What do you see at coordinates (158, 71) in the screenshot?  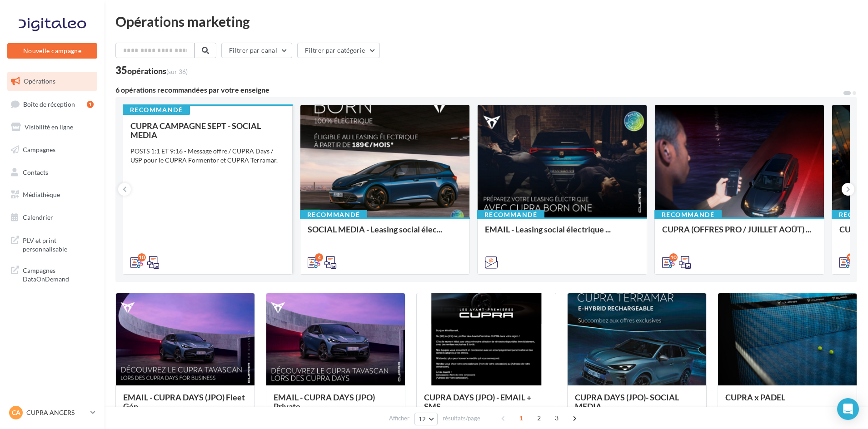 I see `div: opérations` at bounding box center [158, 71].